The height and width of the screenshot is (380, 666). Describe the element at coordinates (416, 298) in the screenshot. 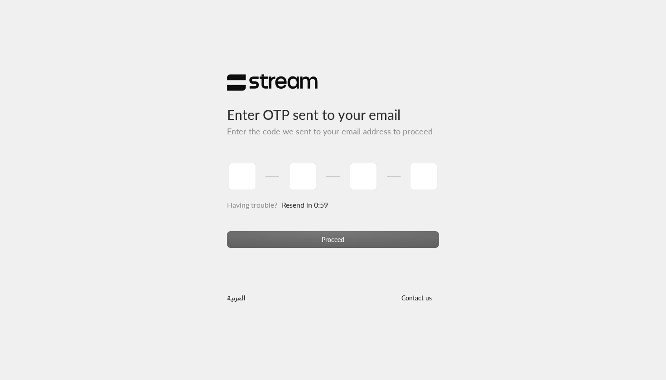

I see `button: Contact us` at that location.